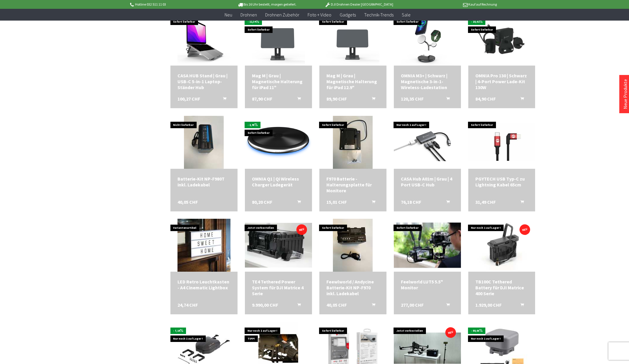 This screenshot has height=364, width=629. Describe the element at coordinates (278, 182) in the screenshot. I see `div: OMNIA Q1 | Qi Wireless Charger Ladegerät` at that location.